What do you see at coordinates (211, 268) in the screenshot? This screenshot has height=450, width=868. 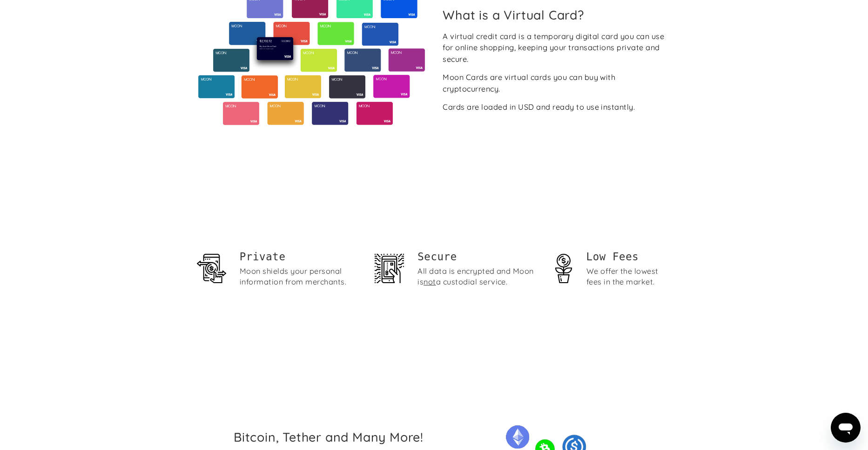 I see `img: Privacy` at bounding box center [211, 268].